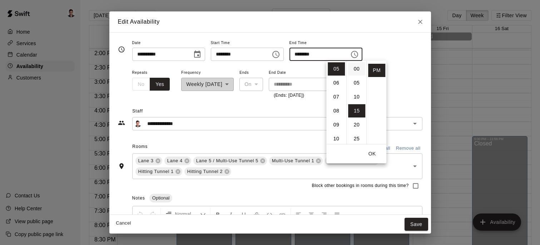 Image resolution: width=540 pixels, height=245 pixels. What do you see at coordinates (357, 97) in the screenshot?
I see `li: 10 minutes` at bounding box center [357, 97].